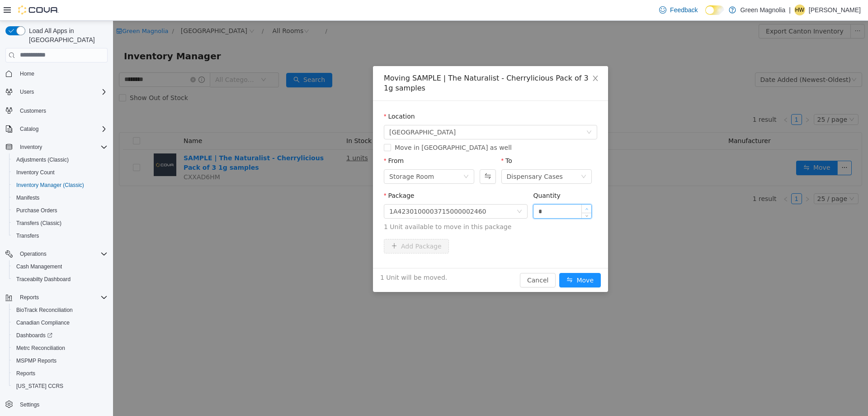 This screenshot has height=416, width=868. Describe the element at coordinates (41, 348) in the screenshot. I see `a: Metrc Reconciliation` at that location.